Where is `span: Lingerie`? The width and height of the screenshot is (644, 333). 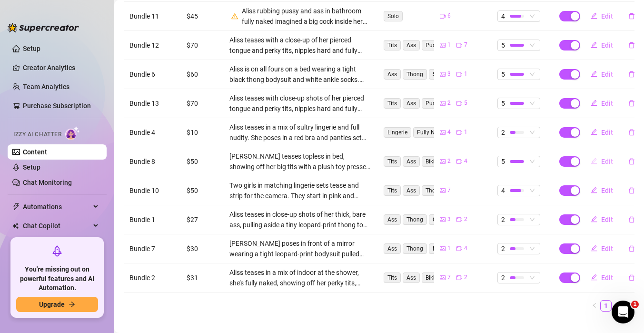 span: Lingerie is located at coordinates (397, 132).